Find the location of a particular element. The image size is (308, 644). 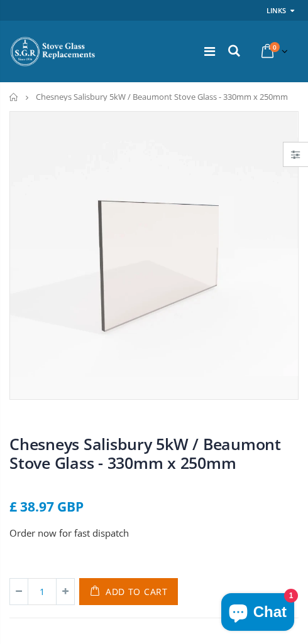

img: verywiderectangularstoveglass_7984bf68-8b79-40f0-86aa-f1aa2c0e2f27_800x_crop_center.webp is located at coordinates (154, 255).